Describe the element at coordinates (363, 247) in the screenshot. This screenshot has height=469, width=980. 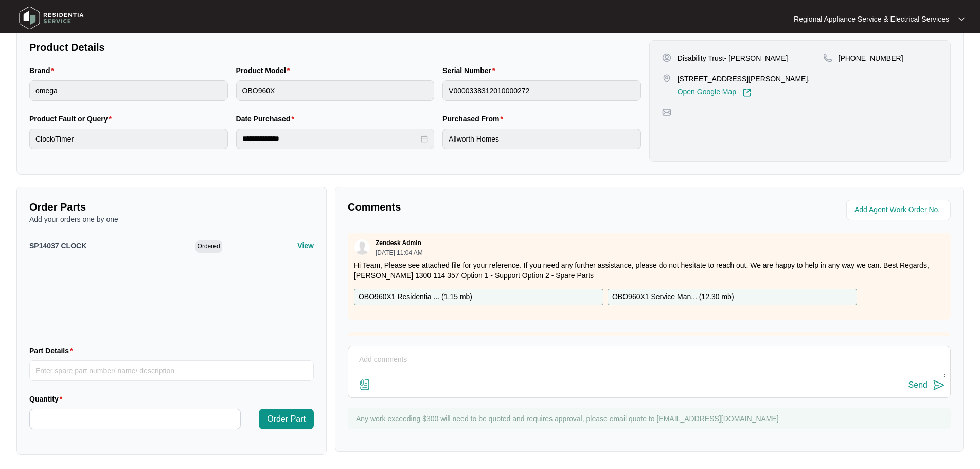
I see `img: user.svg` at that location.